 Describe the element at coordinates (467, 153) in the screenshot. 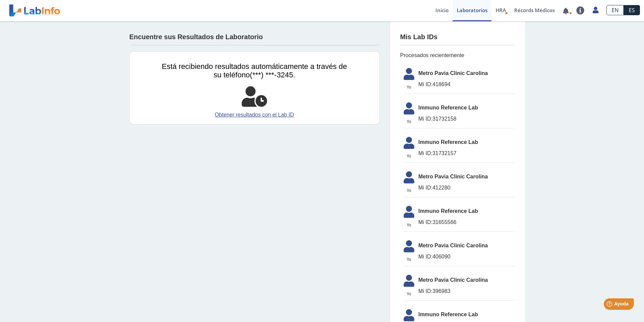

I see `span: 31732157` at that location.